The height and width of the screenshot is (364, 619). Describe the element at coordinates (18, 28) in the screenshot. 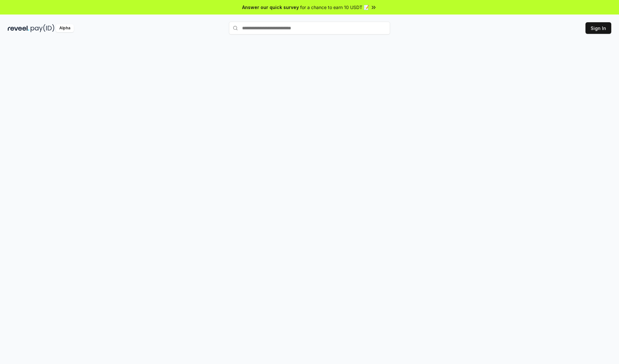

I see `img: reveel_dark` at that location.